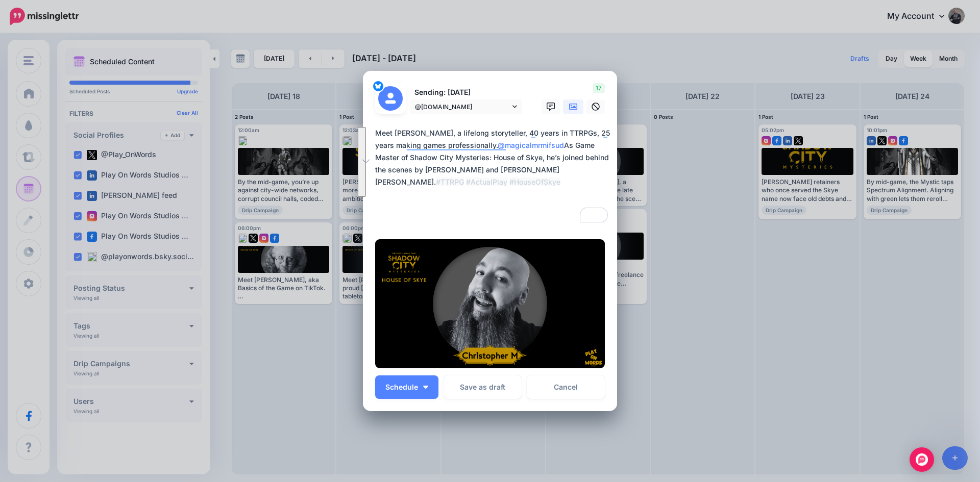  I want to click on span: 17, so click(599, 88).